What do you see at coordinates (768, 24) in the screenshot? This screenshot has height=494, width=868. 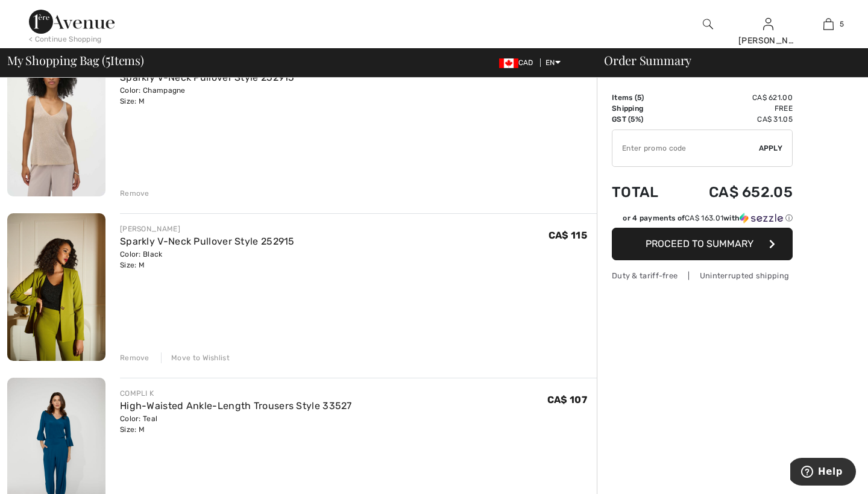 I see `img: My Info` at bounding box center [768, 24].